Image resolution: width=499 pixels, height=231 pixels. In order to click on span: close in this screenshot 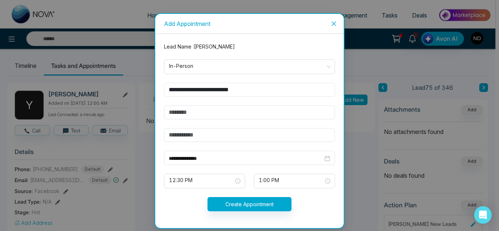, I will do `click(334, 24)`.